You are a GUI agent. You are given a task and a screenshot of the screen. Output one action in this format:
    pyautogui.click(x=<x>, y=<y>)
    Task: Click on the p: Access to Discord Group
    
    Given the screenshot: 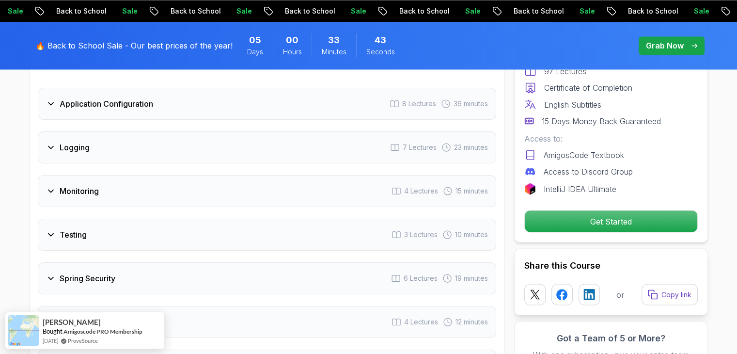 What is the action you would take?
    pyautogui.click(x=588, y=171)
    